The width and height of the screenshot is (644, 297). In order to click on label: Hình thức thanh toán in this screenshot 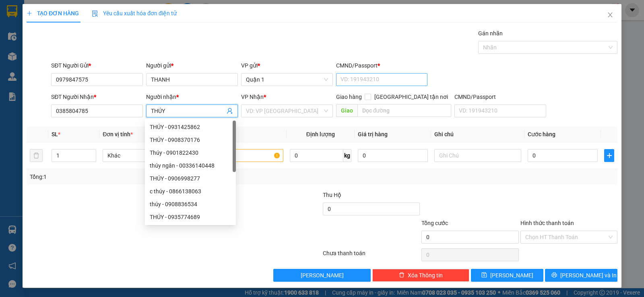, I will do `click(547, 223)`.